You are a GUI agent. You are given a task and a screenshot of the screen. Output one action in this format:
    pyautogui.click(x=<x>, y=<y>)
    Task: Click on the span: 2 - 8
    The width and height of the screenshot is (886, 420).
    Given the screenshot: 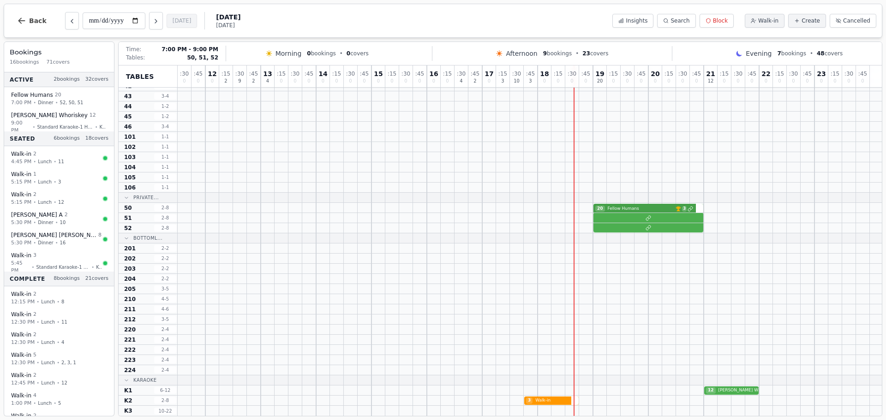 What is the action you would take?
    pyautogui.click(x=165, y=208)
    